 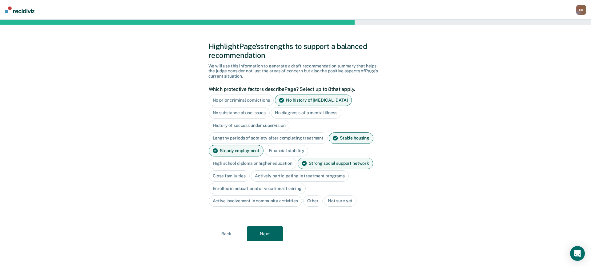 I want to click on div: Active involvement in community activities, so click(x=255, y=201).